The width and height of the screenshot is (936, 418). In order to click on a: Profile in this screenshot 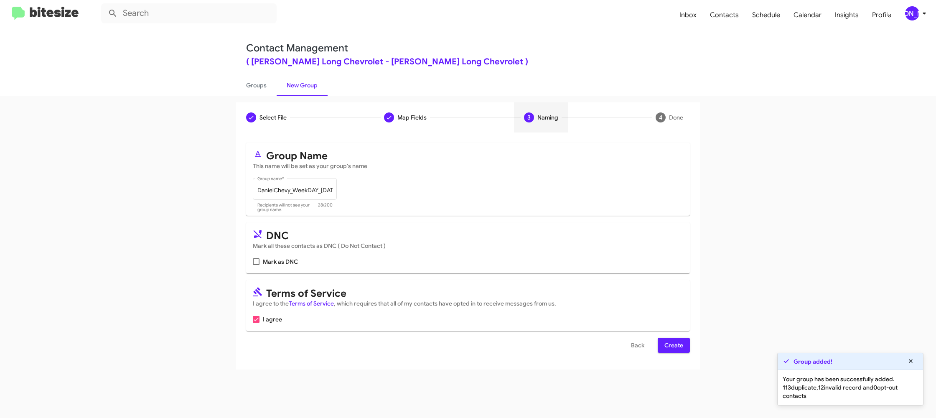, I will do `click(882, 15)`.